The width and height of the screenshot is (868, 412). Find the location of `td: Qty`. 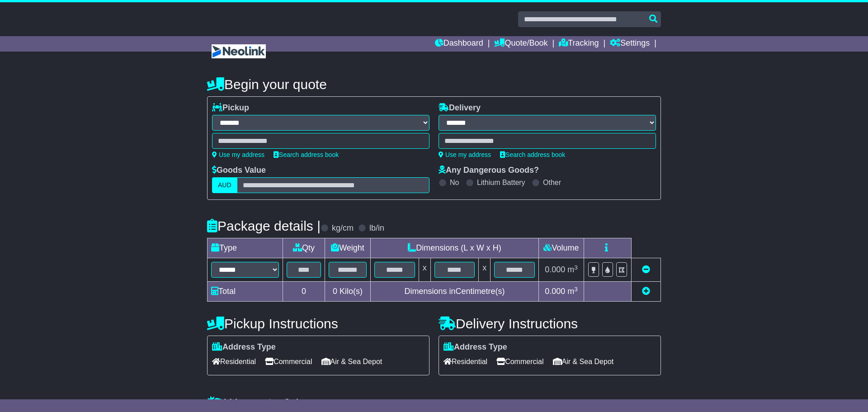

td: Qty is located at coordinates (304, 248).